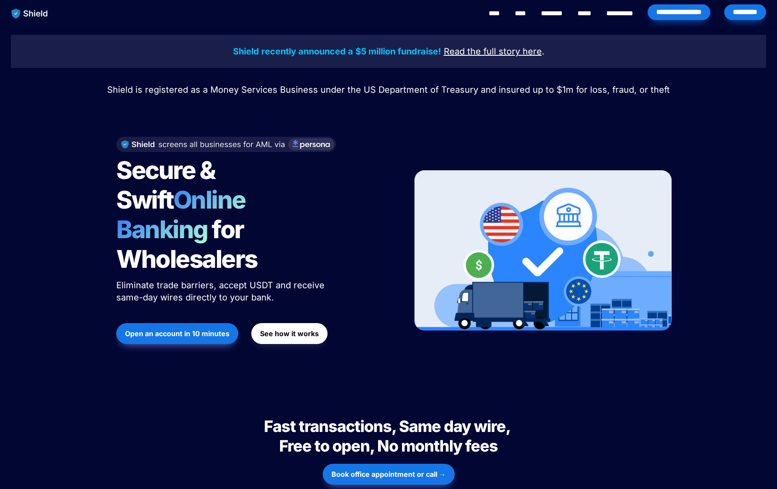  What do you see at coordinates (289, 334) in the screenshot?
I see `a: See how it works` at bounding box center [289, 334].